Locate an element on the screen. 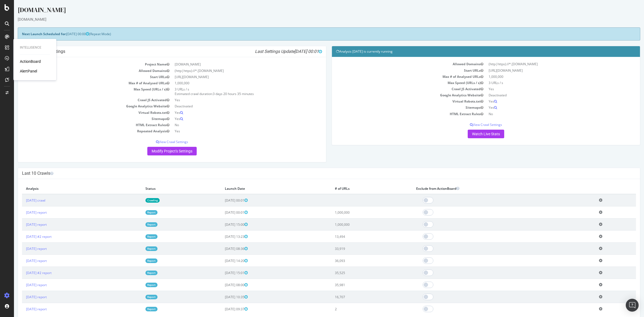  td: 36,093 is located at coordinates (357, 261).